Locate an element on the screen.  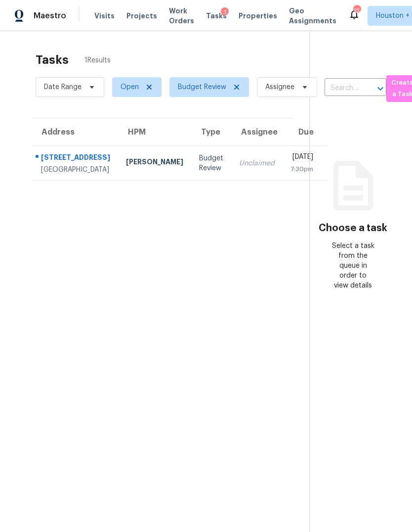
div: Unclaimed is located at coordinates (257, 164).